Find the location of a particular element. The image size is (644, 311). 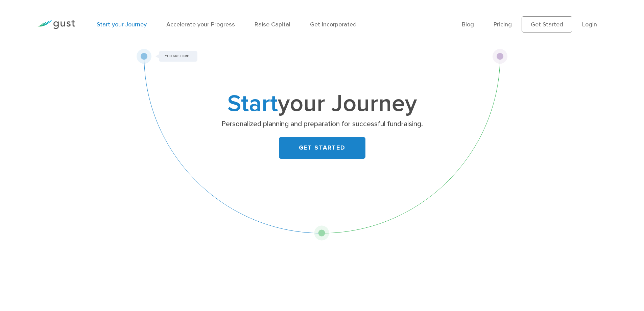

a: GET STARTED is located at coordinates (322, 147).